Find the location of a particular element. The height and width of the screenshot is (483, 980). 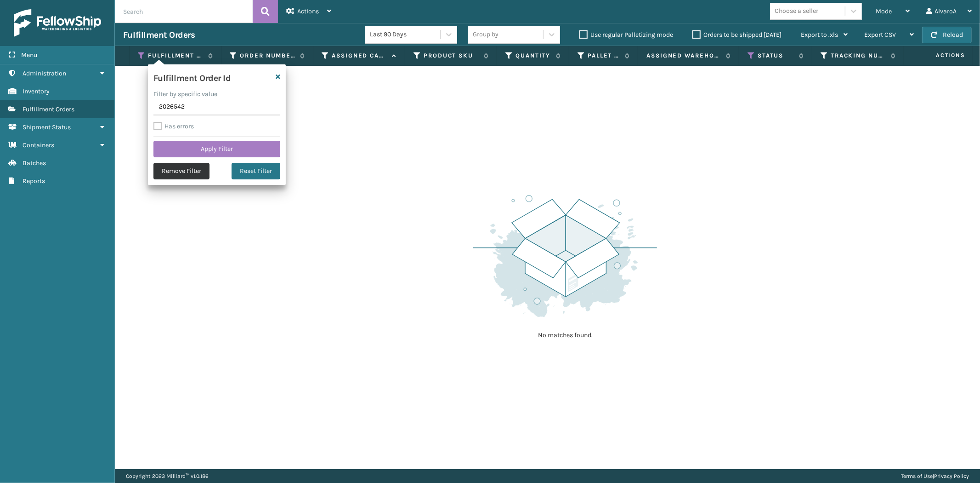

label: Product SKU is located at coordinates (451, 56).